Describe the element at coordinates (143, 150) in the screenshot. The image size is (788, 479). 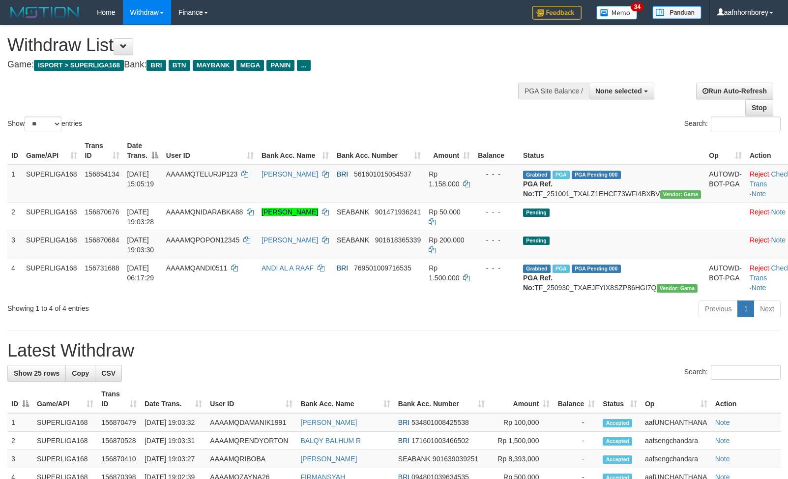
I see `th: Date Trans.: activate to sort column descending` at that location.